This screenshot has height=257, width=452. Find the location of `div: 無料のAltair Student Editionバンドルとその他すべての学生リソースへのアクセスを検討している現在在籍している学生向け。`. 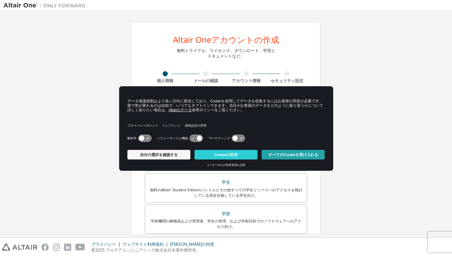

div: 無料のAltair Student Editionバンドルとその他すべての学生リソースへのアクセスを検討している現在在籍している学生向け。 is located at coordinates (226, 193).